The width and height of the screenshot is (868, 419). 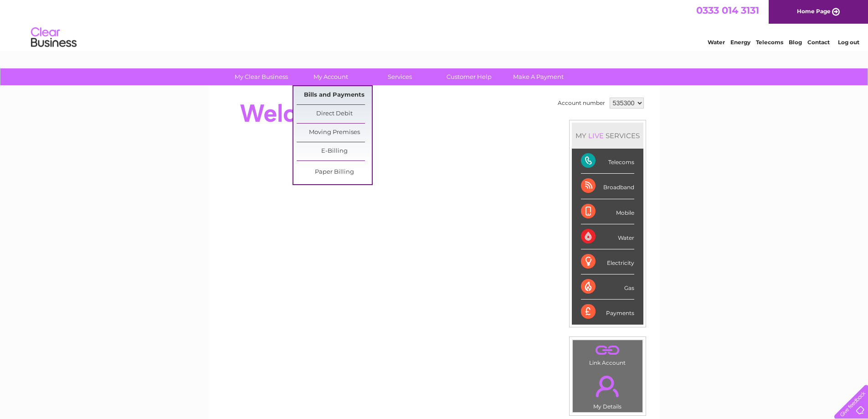 I want to click on a: Water, so click(x=716, y=42).